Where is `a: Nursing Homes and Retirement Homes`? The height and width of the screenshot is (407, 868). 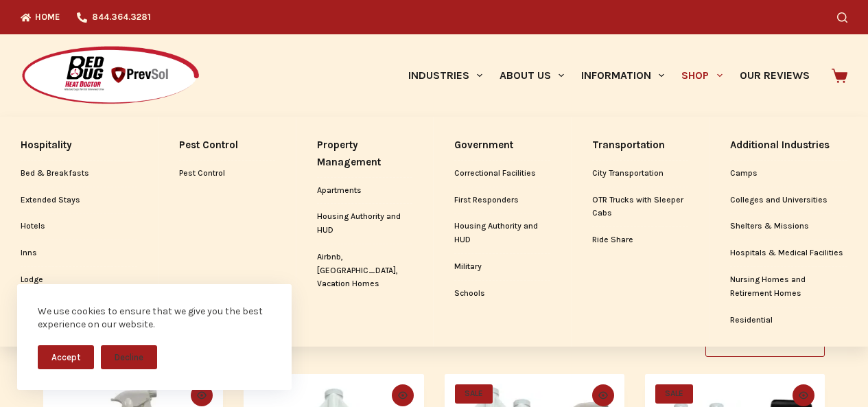 a: Nursing Homes and Retirement Homes is located at coordinates (788, 286).